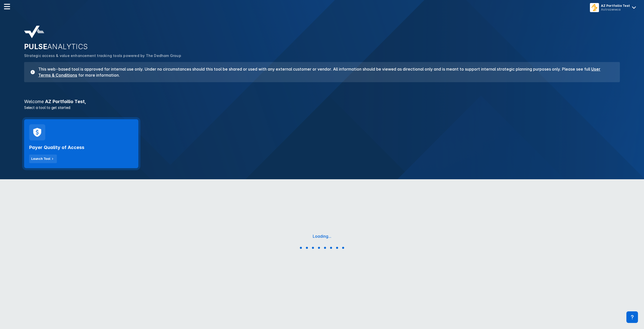 The width and height of the screenshot is (644, 329). What do you see at coordinates (322, 236) in the screenshot?
I see `div: Loading...` at bounding box center [322, 236].